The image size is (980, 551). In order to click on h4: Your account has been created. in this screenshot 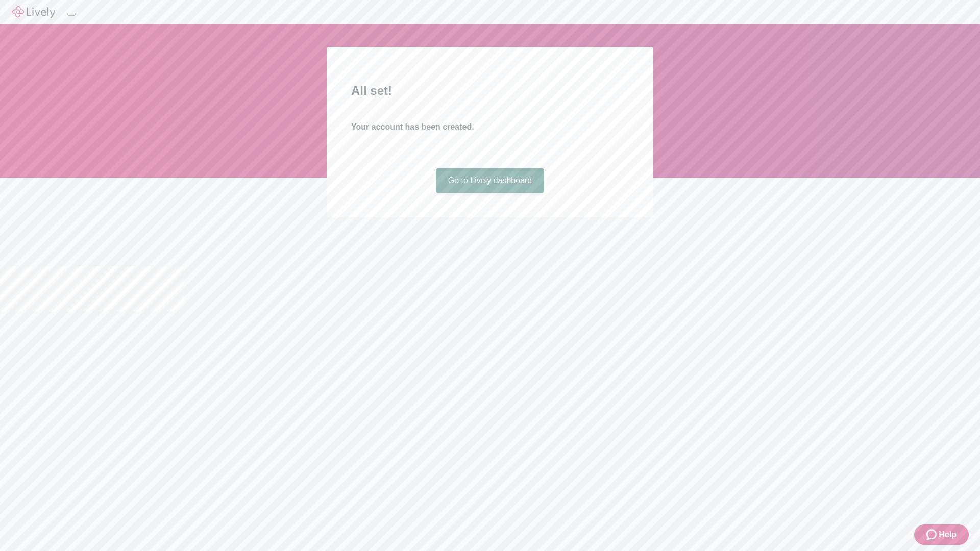, I will do `click(490, 127)`.